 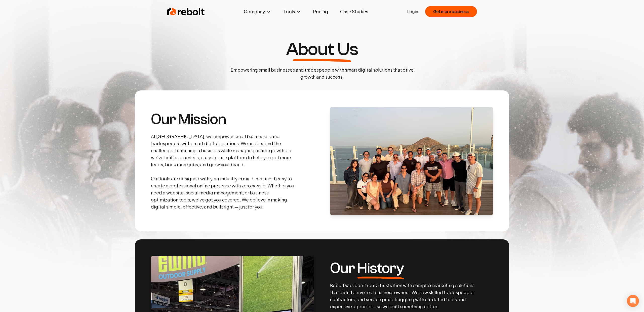 I want to click on a: Pricing, so click(x=321, y=11).